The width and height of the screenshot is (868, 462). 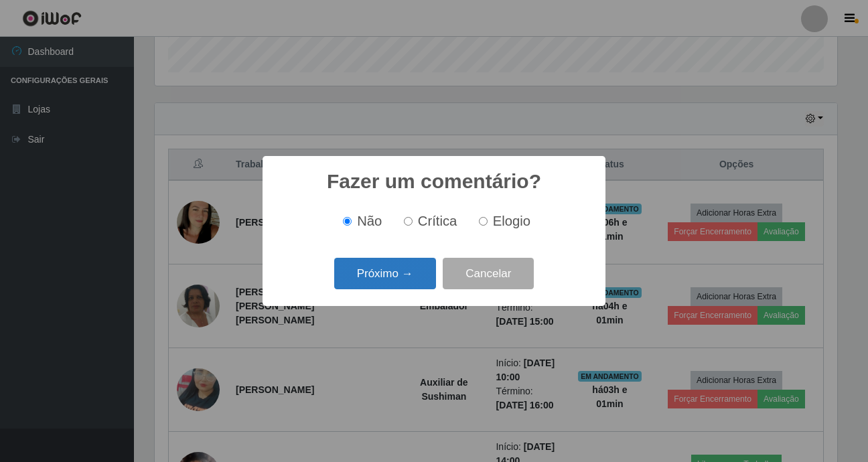 What do you see at coordinates (385, 273) in the screenshot?
I see `button: Próximo →` at bounding box center [385, 273].